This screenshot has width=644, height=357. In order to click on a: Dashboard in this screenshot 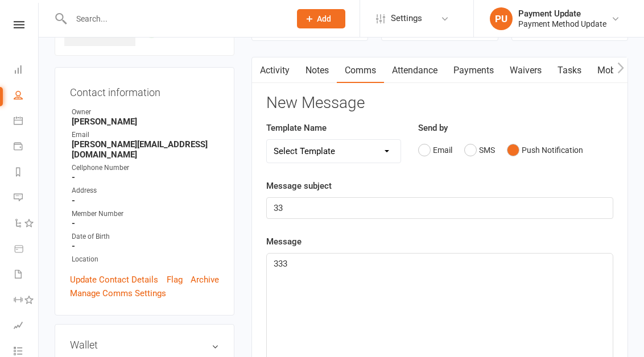, I will do `click(26, 71)`.